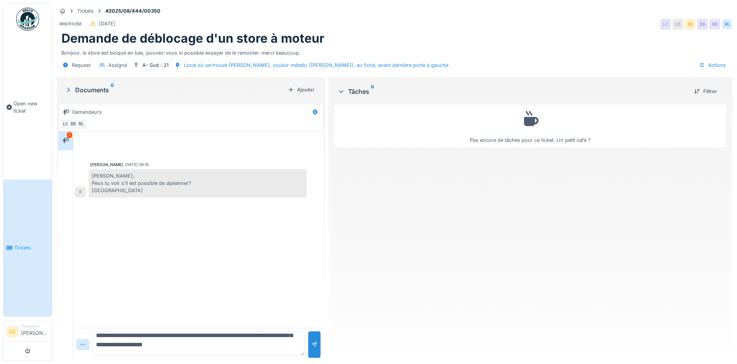  What do you see at coordinates (395, 51) in the screenshot?
I see `div: Bonjour, le store est bloqué en bas, pouvez-vous si possible essayer de le remonter. merci beaucoup.` at bounding box center [395, 51].